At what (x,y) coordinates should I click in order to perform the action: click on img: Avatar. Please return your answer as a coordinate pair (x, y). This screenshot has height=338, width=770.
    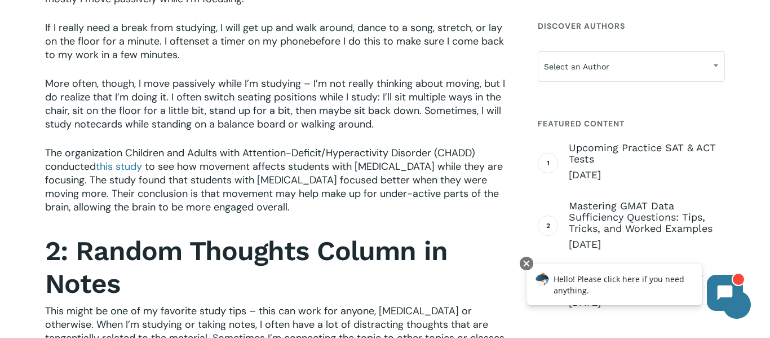
    Looking at the image, I should click on (28, 25).